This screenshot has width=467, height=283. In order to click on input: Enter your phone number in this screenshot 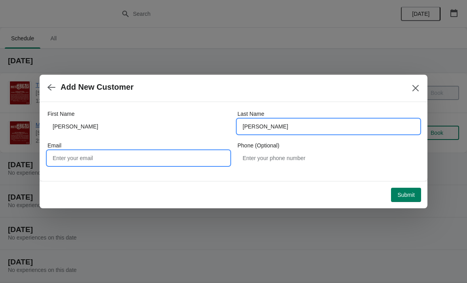, I will do `click(328, 158)`.